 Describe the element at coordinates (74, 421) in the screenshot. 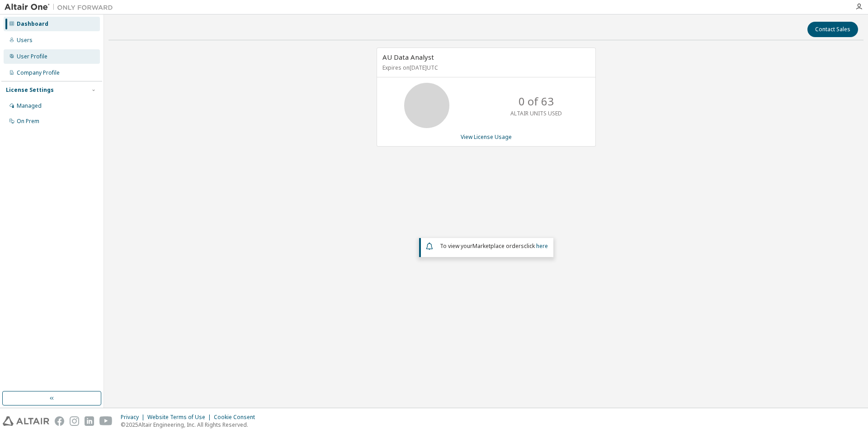

I see `img: instagram.svg` at that location.